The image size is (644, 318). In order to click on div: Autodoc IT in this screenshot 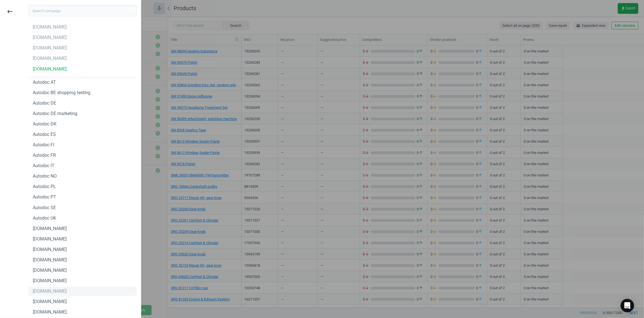, I will do `click(44, 166)`.